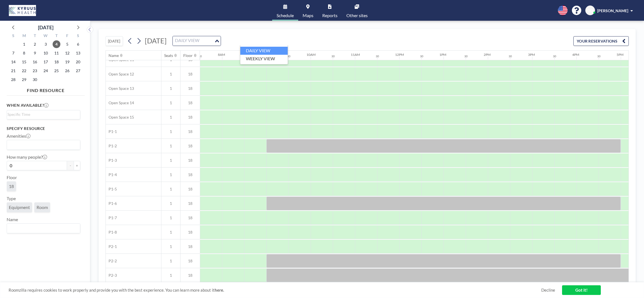 This screenshot has height=298, width=644. What do you see at coordinates (56, 62) in the screenshot?
I see `span: Thursday, September 18, 2025` at bounding box center [56, 62].